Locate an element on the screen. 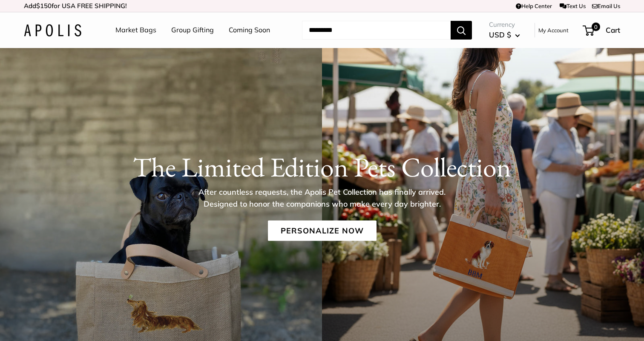 The width and height of the screenshot is (644, 341). a: Email Us is located at coordinates (606, 6).